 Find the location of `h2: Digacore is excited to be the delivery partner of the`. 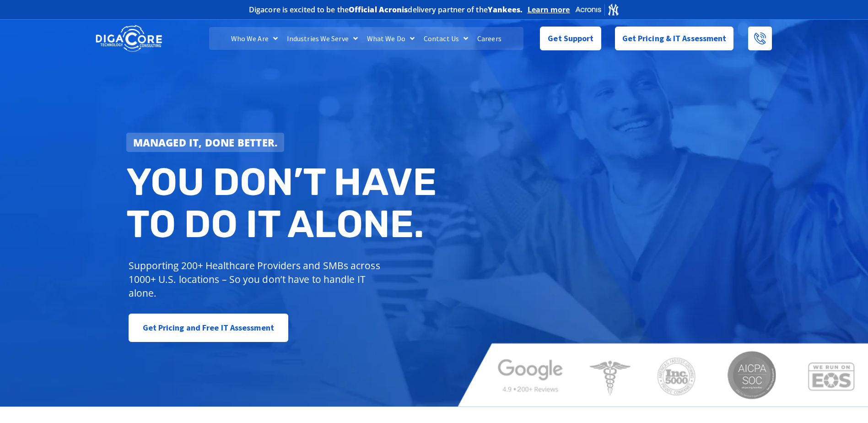

h2: Digacore is excited to be the delivery partner of the is located at coordinates (386, 10).